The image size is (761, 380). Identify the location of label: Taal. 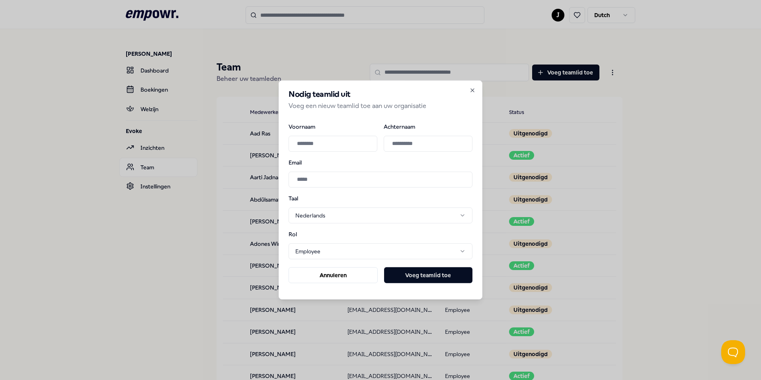
(309, 198).